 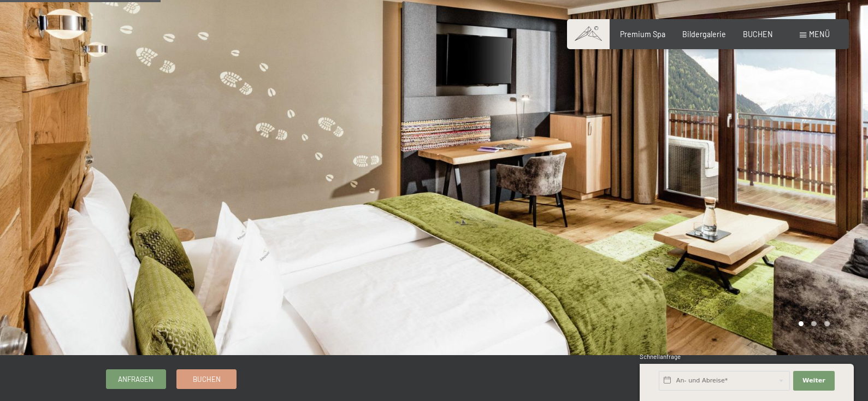 I want to click on a: Anfragen, so click(x=136, y=379).